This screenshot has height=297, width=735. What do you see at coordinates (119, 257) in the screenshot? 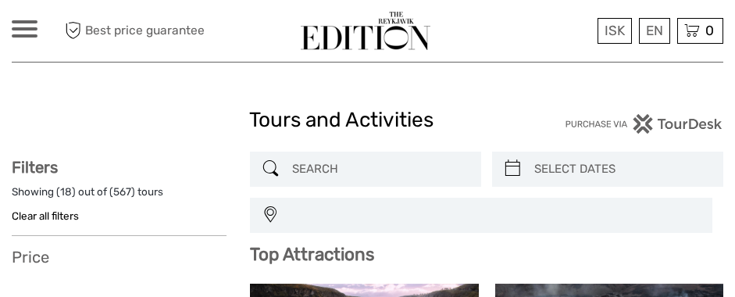
I see `h3: Price` at bounding box center [119, 257].